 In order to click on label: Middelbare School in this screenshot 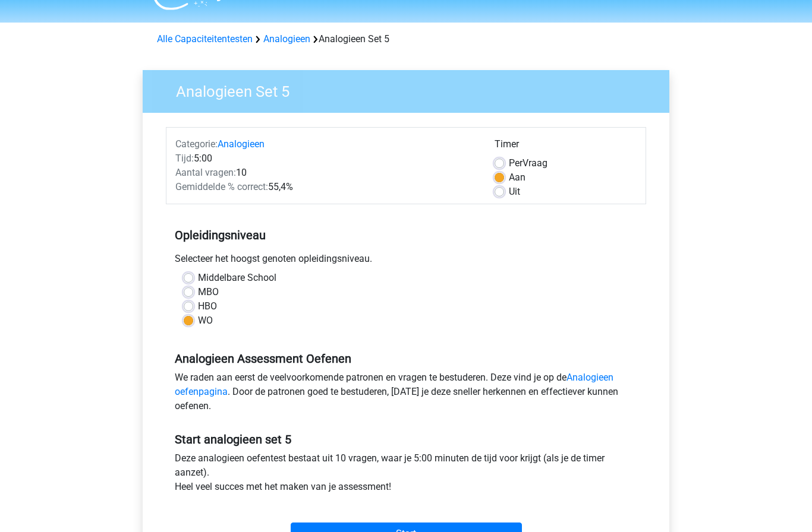, I will do `click(237, 278)`.